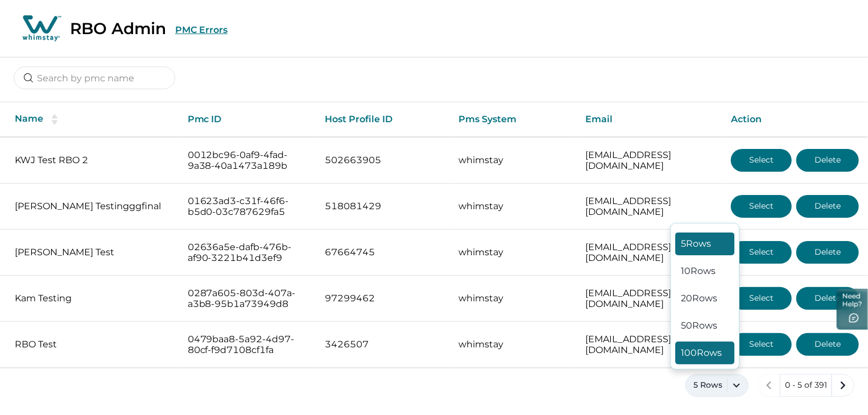 The image size is (868, 415). What do you see at coordinates (118, 29) in the screenshot?
I see `p: RBO Admin` at bounding box center [118, 29].